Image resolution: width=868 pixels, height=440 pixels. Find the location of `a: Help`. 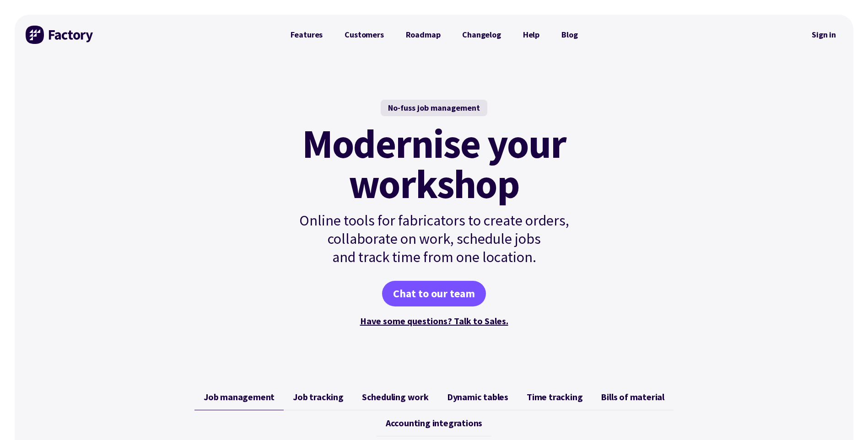

a: Help is located at coordinates (531, 35).